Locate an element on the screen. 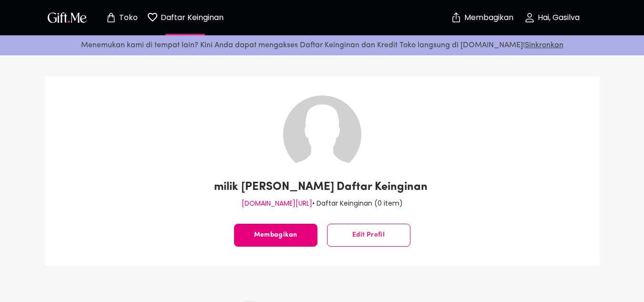 The height and width of the screenshot is (302, 644). button: Halaman daftar keinginan is located at coordinates (186, 18).